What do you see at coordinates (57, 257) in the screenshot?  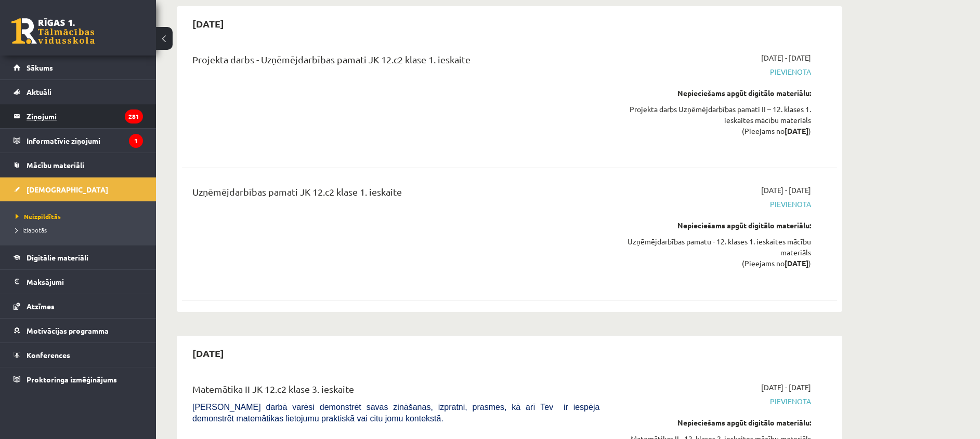 I see `span: Digitālie materiāli` at bounding box center [57, 257].